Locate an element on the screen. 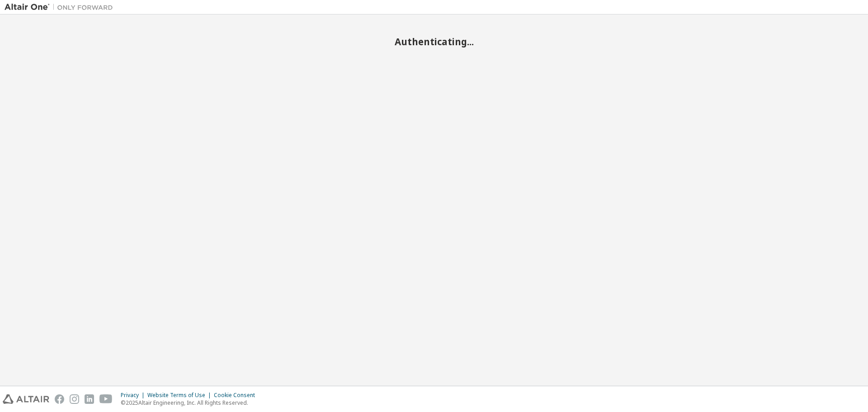 The width and height of the screenshot is (868, 412). img: youtube.svg is located at coordinates (106, 399).